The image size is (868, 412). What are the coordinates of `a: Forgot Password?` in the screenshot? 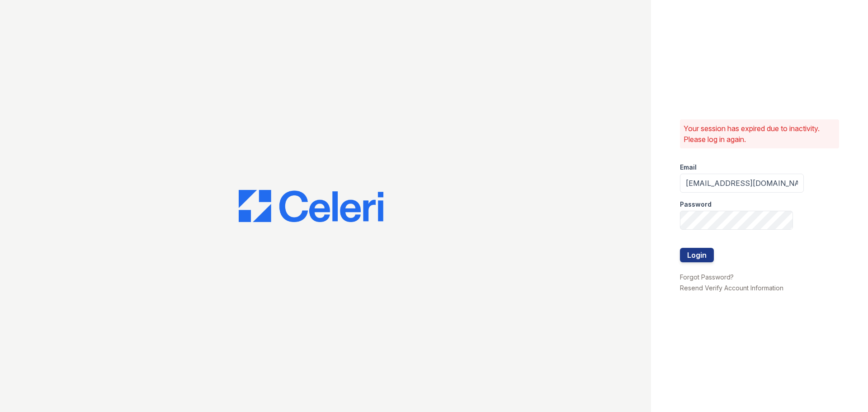 It's located at (707, 277).